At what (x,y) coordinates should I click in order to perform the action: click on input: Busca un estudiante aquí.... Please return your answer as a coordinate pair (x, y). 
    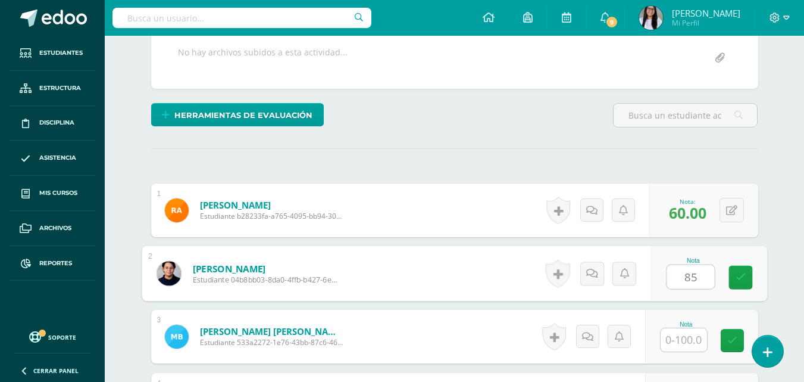
    Looking at the image, I should click on (685, 115).